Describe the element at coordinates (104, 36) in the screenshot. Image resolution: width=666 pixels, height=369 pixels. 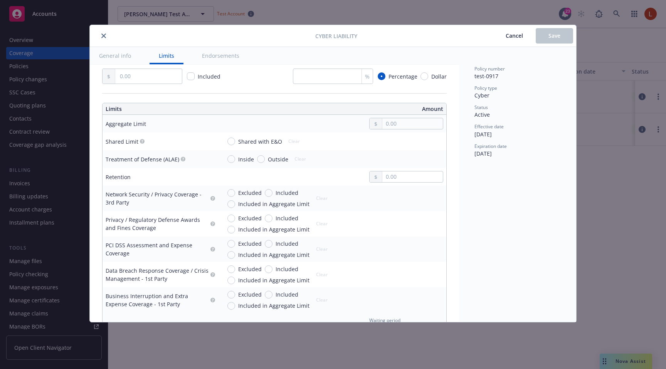
I see `button: close` at that location.